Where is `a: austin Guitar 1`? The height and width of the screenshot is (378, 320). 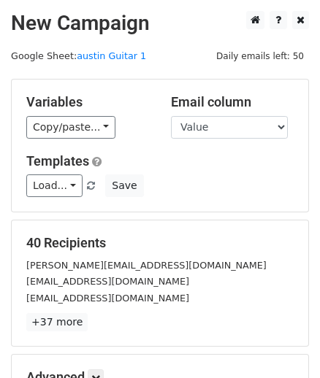
a: austin Guitar 1 is located at coordinates (111, 56).